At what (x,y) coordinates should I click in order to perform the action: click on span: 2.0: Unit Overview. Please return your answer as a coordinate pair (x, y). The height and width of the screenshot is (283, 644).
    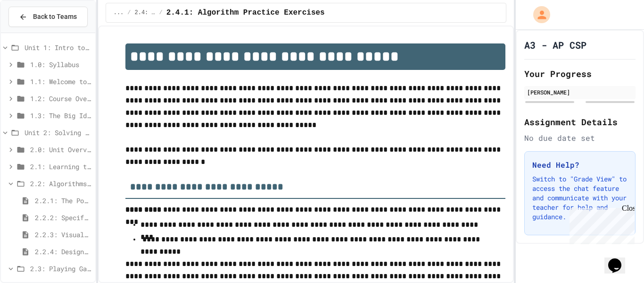
    Looking at the image, I should click on (61, 149).